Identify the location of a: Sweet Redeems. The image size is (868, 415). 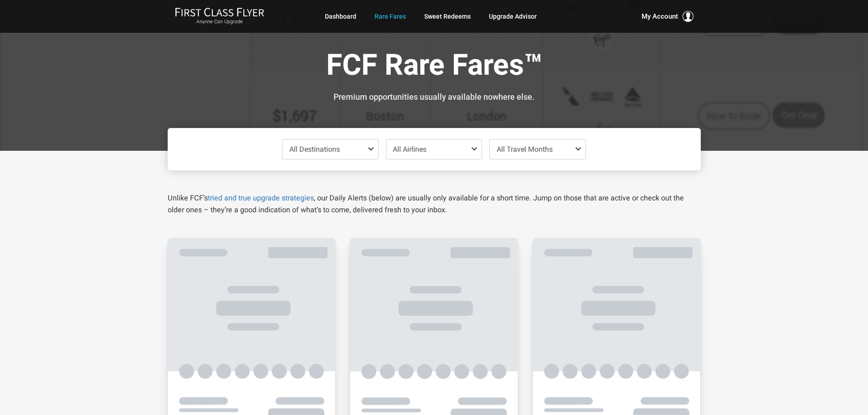
(447, 16).